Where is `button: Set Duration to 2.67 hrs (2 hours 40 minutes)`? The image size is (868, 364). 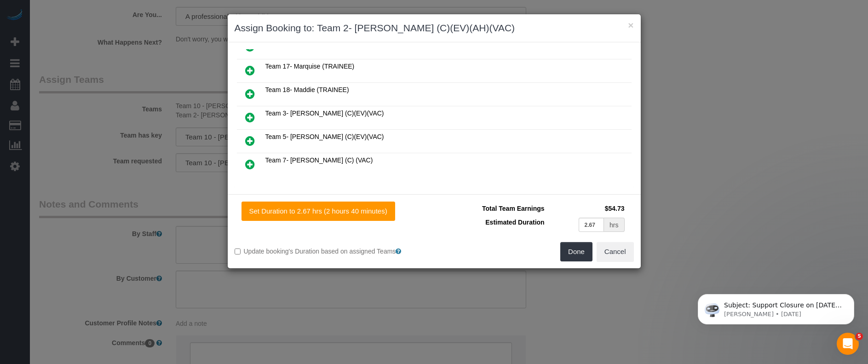
button: Set Duration to 2.67 hrs (2 hours 40 minutes) is located at coordinates (318, 211).